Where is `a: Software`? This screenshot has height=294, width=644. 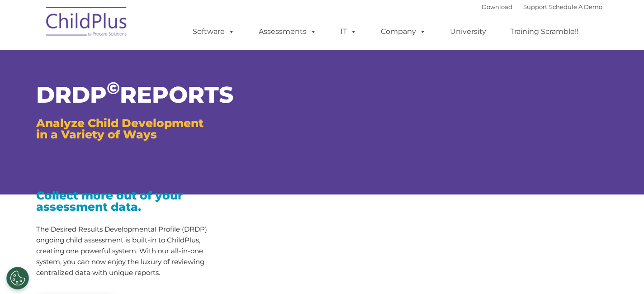 a: Software is located at coordinates (213, 32).